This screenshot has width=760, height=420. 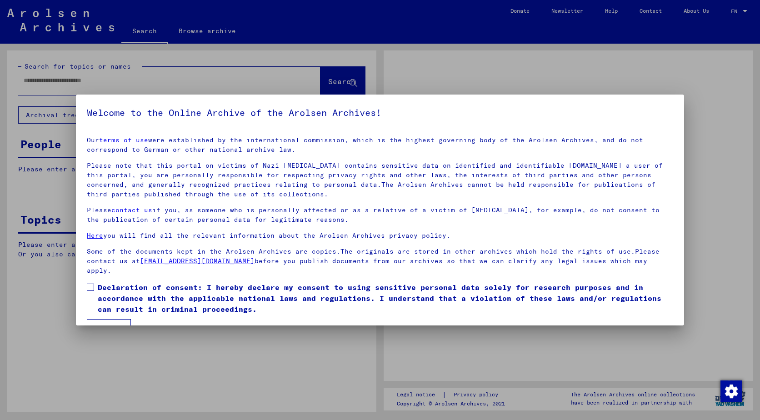 I want to click on span: Declaration of consent: I hereby declare my consent to using sensitive personal data solely for r..., so click(x=385, y=298).